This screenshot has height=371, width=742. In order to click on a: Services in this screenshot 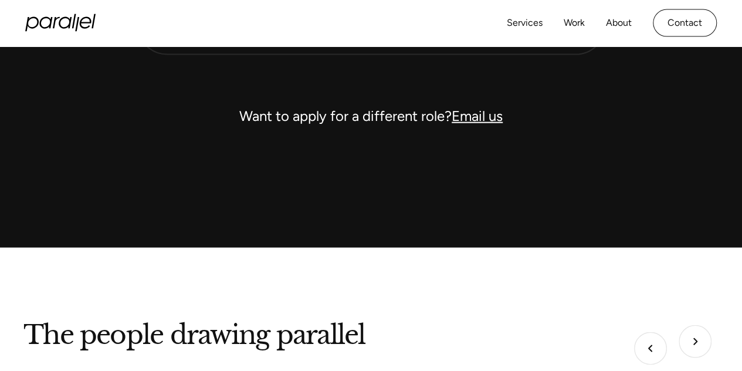, I will do `click(525, 23)`.